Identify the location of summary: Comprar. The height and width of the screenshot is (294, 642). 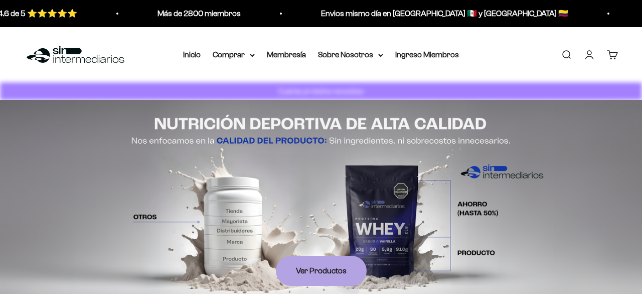
(234, 55).